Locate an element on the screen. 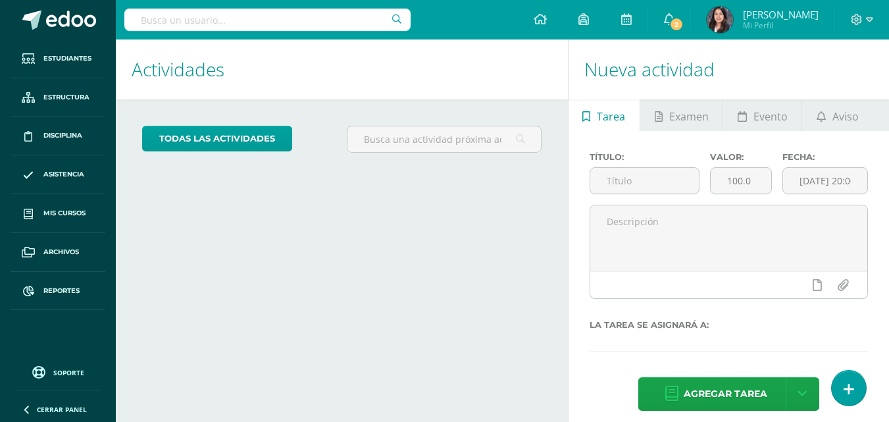  span: Archivos is located at coordinates (61, 252).